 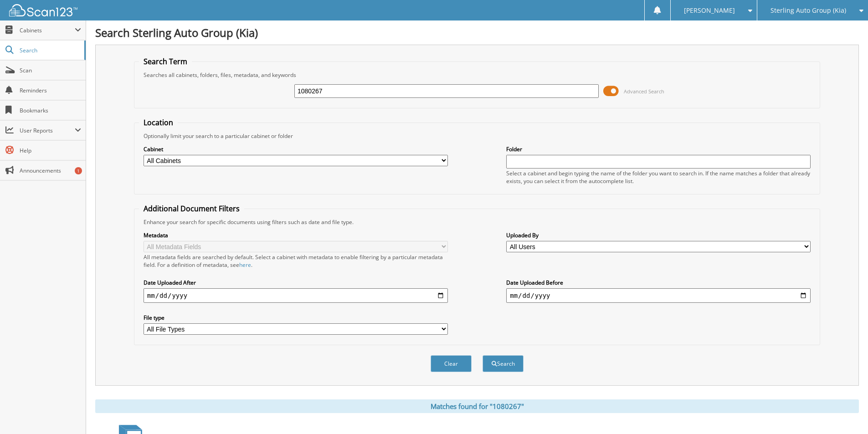 I want to click on a: here, so click(x=245, y=265).